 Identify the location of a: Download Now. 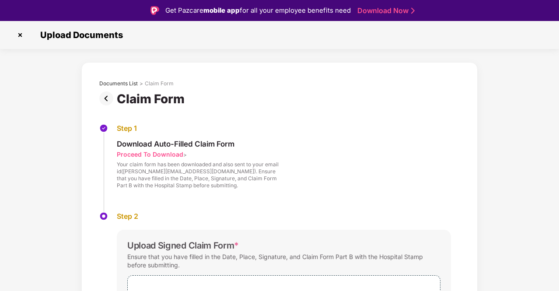
(384, 10).